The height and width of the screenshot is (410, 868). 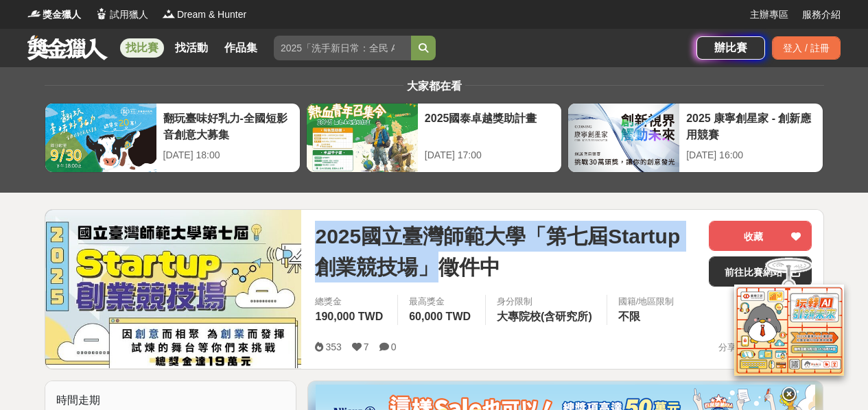 I want to click on div: 翻玩臺味好乳力-全國短影音創意大募集, so click(x=228, y=125).